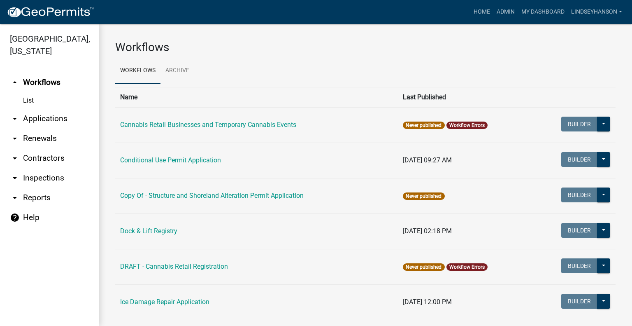 The width and height of the screenshot is (632, 326). Describe the element at coordinates (165, 301) in the screenshot. I see `a: Ice Damage Repair Application` at that location.